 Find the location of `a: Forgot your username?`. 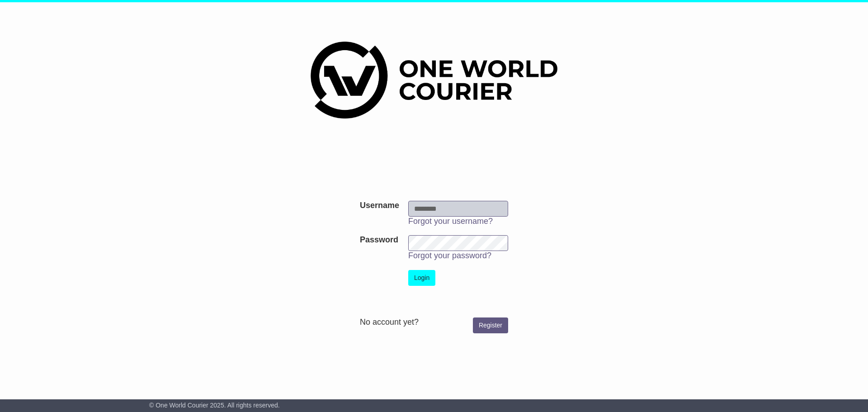

a: Forgot your username? is located at coordinates (450, 221).